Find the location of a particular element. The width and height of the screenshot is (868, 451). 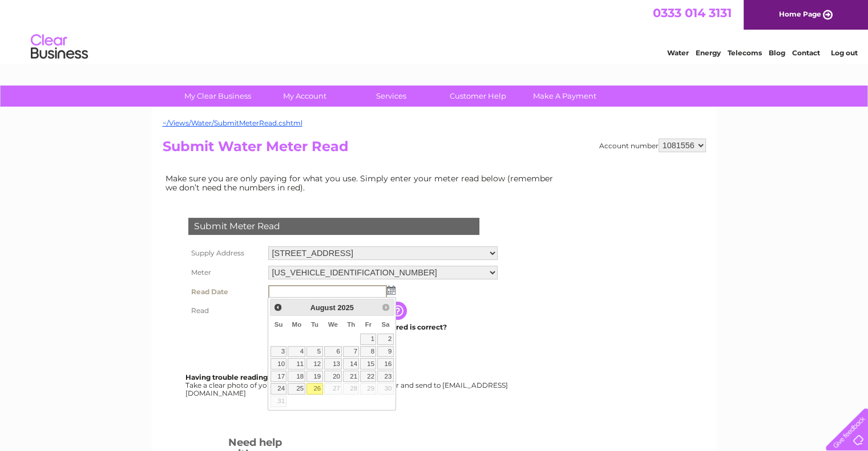

a: 23 is located at coordinates (385, 376).